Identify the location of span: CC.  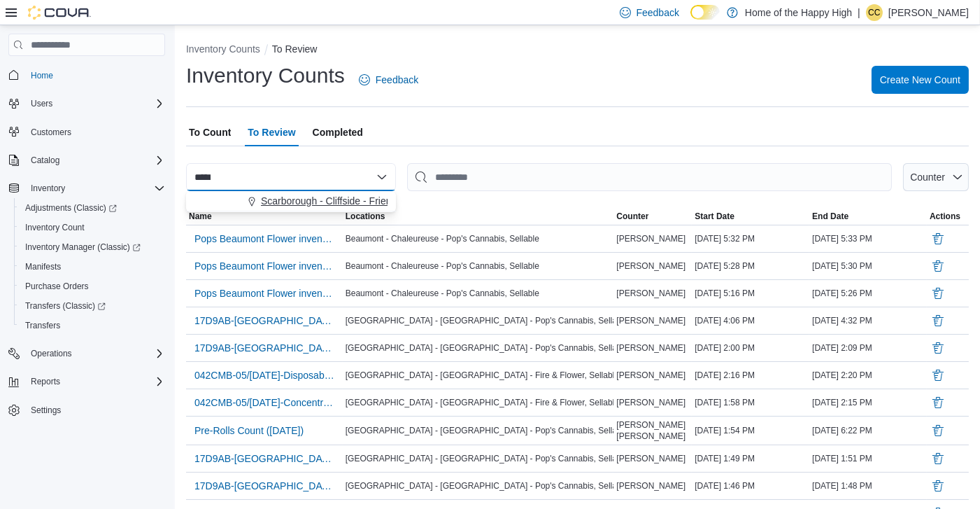
(874, 13).